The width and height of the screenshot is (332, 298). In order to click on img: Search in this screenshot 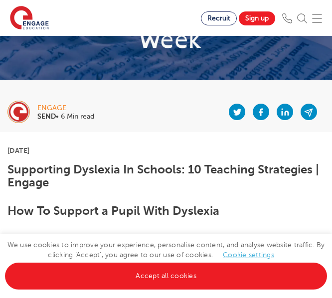, I will do `click(302, 18)`.